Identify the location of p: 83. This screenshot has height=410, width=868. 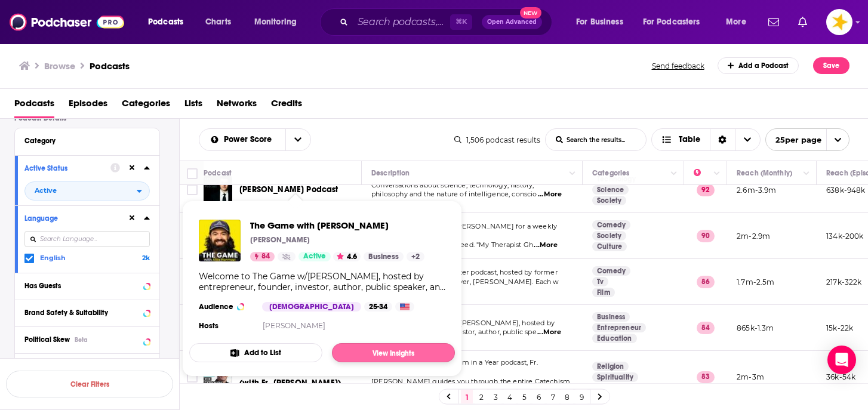
(706, 377).